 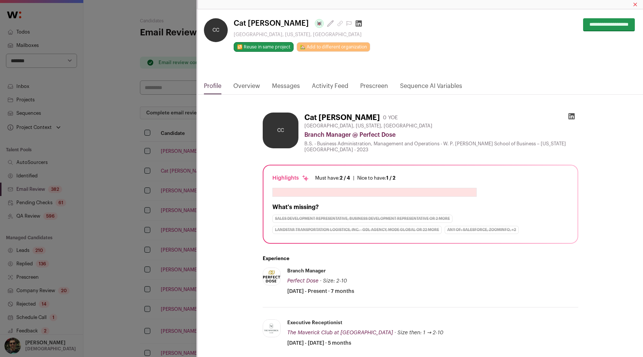 What do you see at coordinates (286, 88) in the screenshot?
I see `a: Messages` at bounding box center [286, 88].